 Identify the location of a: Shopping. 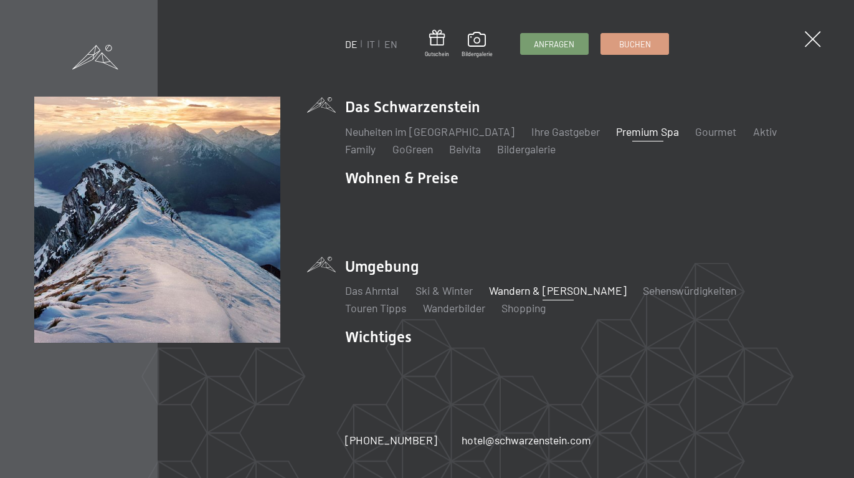
(523, 308).